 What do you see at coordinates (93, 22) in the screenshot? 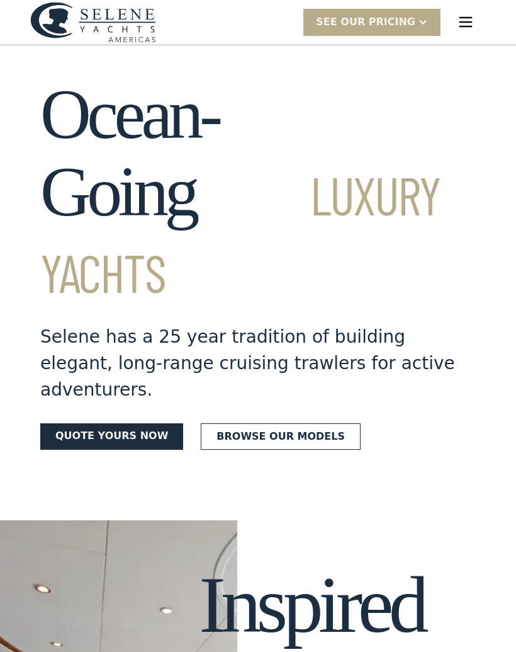
I see `a: home` at bounding box center [93, 22].